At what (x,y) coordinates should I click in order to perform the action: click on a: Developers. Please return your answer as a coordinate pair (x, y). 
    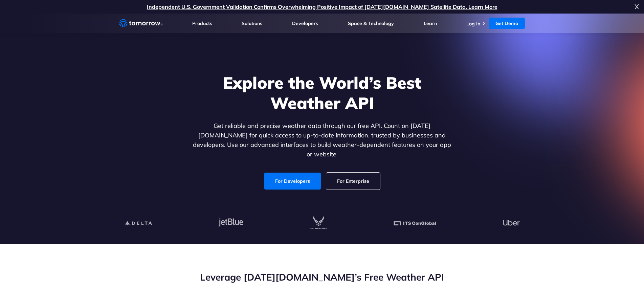
    Looking at the image, I should click on (305, 23).